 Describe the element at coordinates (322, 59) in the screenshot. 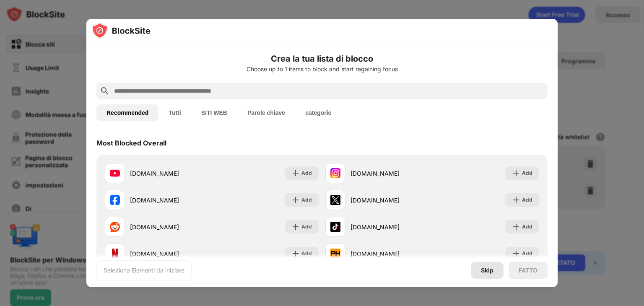

I see `h6: Crea la tua lista di blocco` at that location.